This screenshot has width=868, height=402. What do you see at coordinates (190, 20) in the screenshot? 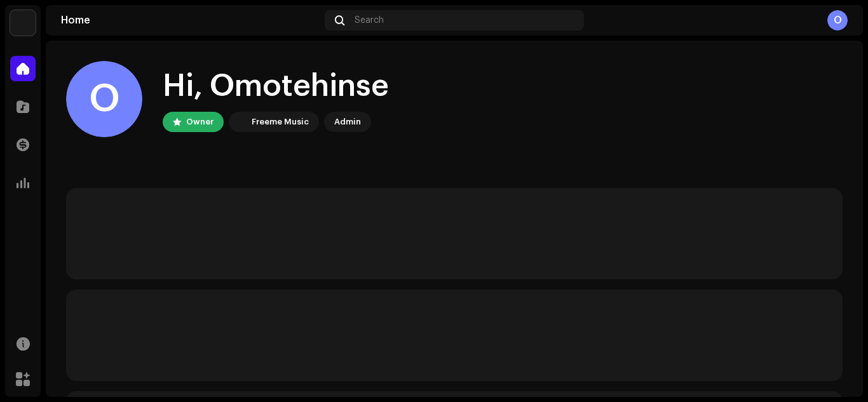
I see `div: Home` at bounding box center [190, 20].